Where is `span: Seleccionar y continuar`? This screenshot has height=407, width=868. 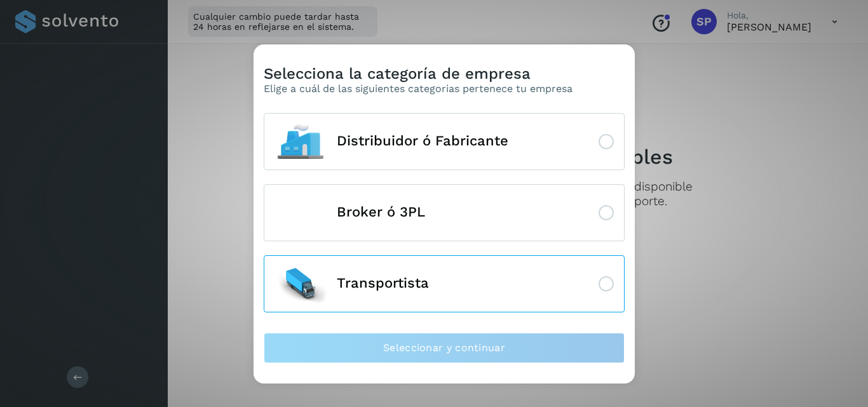 span: Seleccionar y continuar is located at coordinates (444, 348).